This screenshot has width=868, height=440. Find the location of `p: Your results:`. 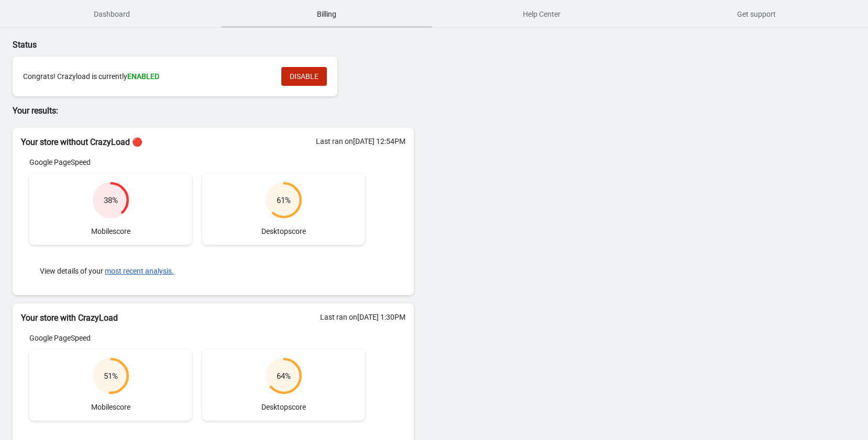

p: Your results: is located at coordinates (213, 111).